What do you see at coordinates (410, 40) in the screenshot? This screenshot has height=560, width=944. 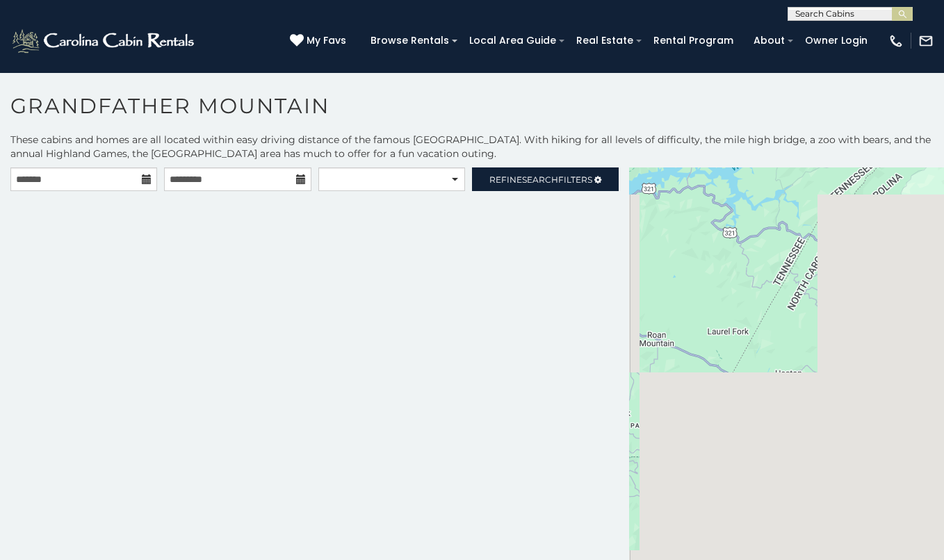 I see `a: Browse Rentals` at bounding box center [410, 40].